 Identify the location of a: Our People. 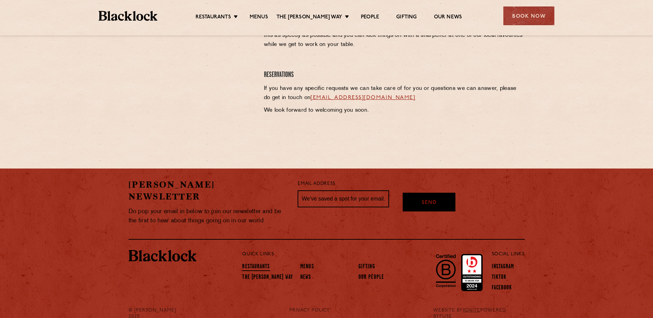
(371, 278).